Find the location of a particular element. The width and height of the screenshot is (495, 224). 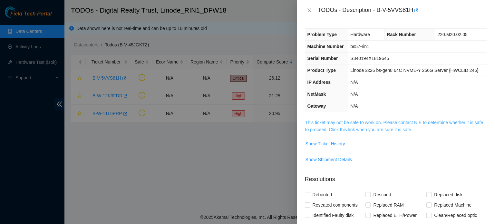

span: Gateway is located at coordinates (317, 106).